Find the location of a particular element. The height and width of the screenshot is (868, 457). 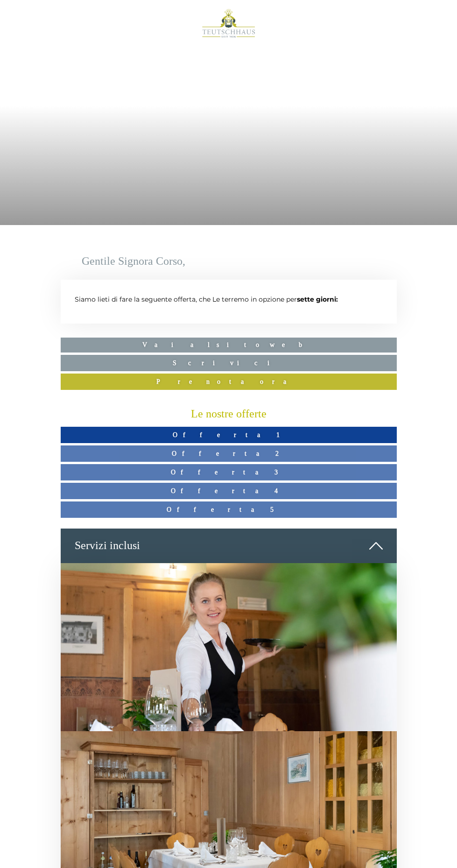

span: Offerta 2 is located at coordinates (228, 454).